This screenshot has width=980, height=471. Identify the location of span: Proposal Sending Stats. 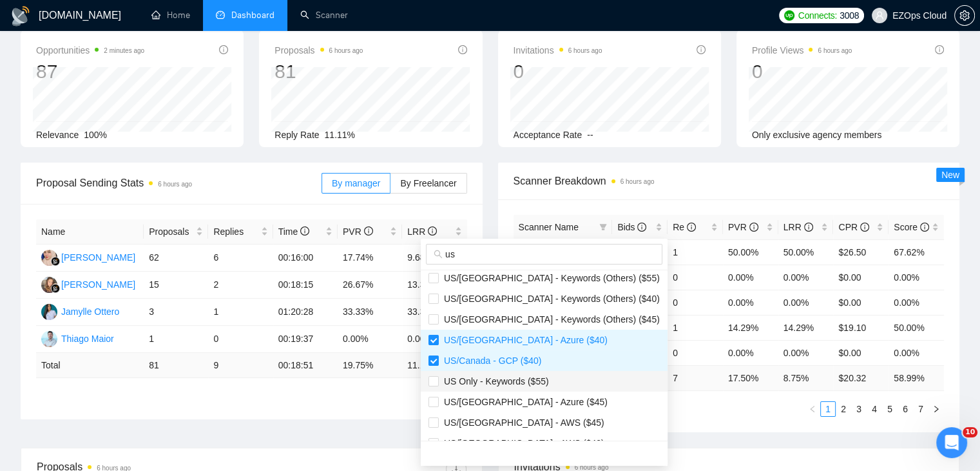
(178, 182).